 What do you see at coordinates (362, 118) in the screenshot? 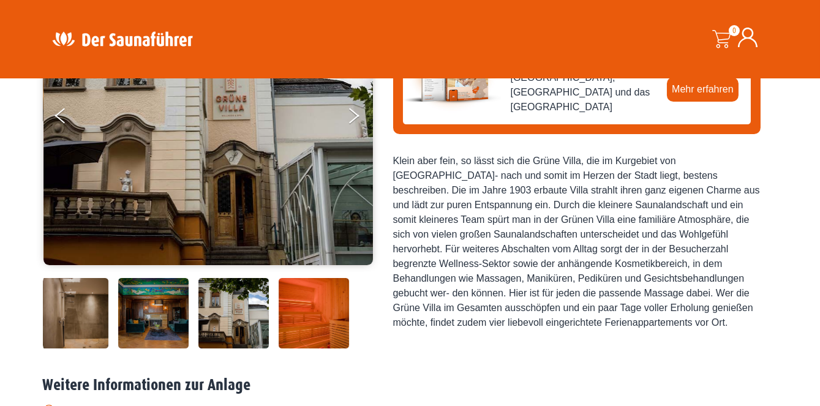
I see `button: Next` at bounding box center [362, 118].